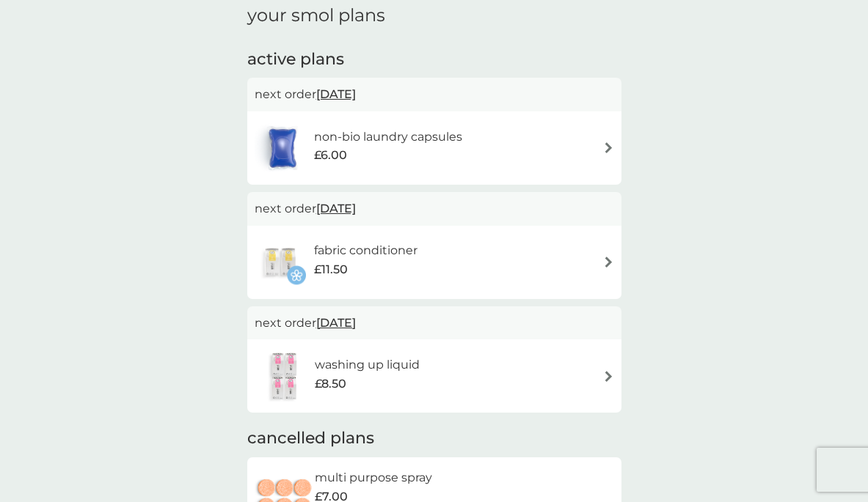  Describe the element at coordinates (331, 155) in the screenshot. I see `span: £6.00` at that location.